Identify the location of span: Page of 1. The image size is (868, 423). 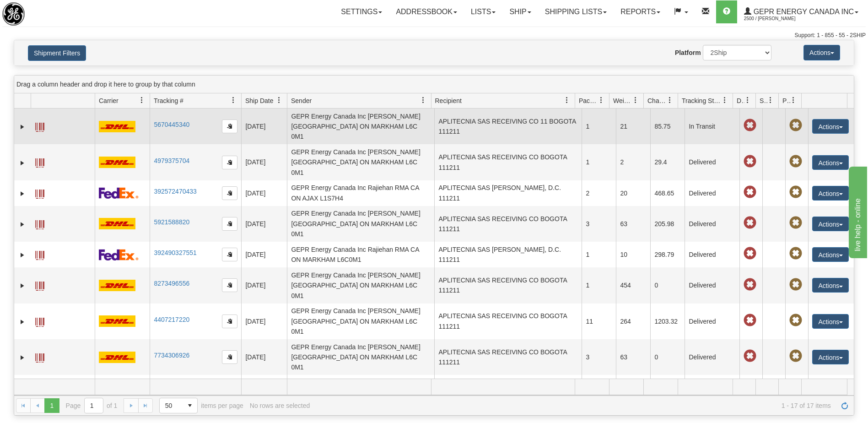
(91, 405).